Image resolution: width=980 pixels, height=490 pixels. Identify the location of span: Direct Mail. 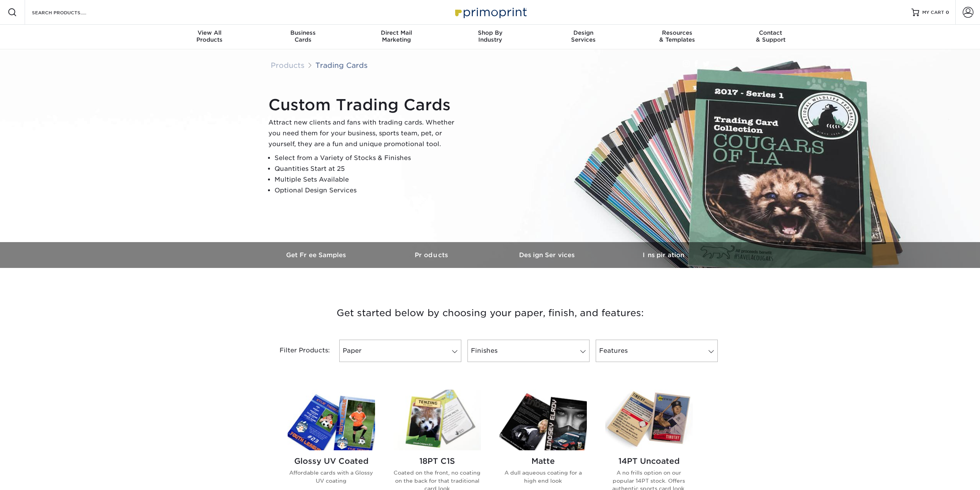
(396, 33).